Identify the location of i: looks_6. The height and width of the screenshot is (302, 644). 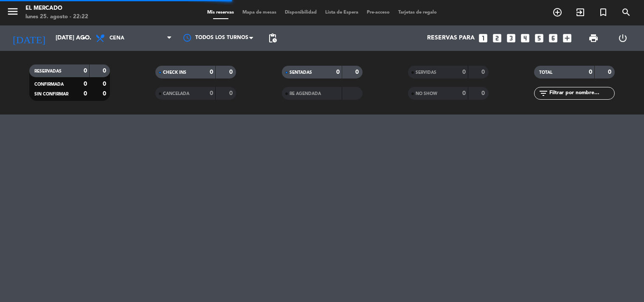
(553, 38).